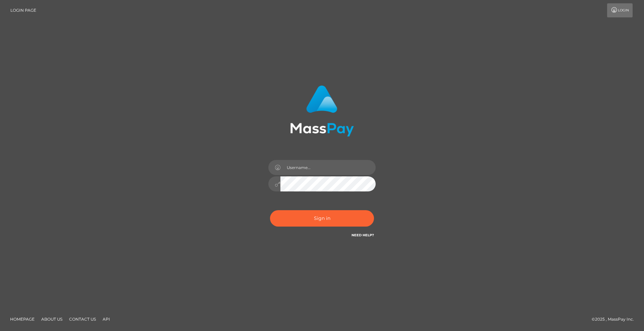  I want to click on button: Sign in, so click(322, 219).